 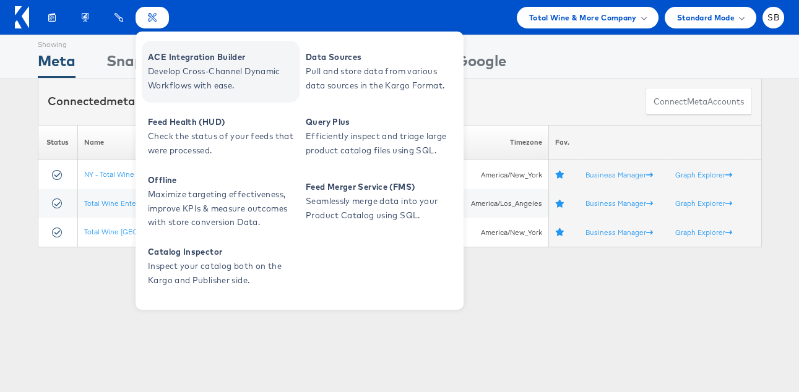 I want to click on span: ACE Integration Builder, so click(x=222, y=57).